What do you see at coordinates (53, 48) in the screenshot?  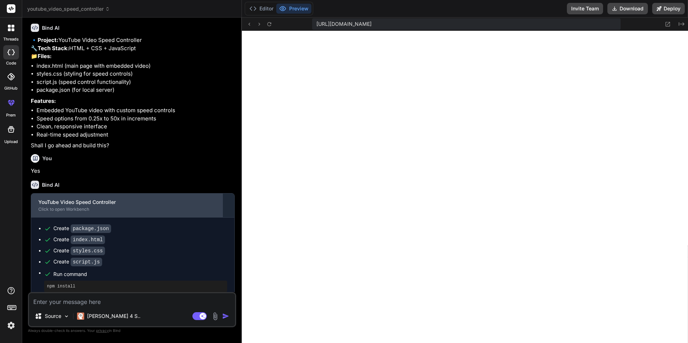 I see `strong: Tech Stack:` at bounding box center [53, 48].